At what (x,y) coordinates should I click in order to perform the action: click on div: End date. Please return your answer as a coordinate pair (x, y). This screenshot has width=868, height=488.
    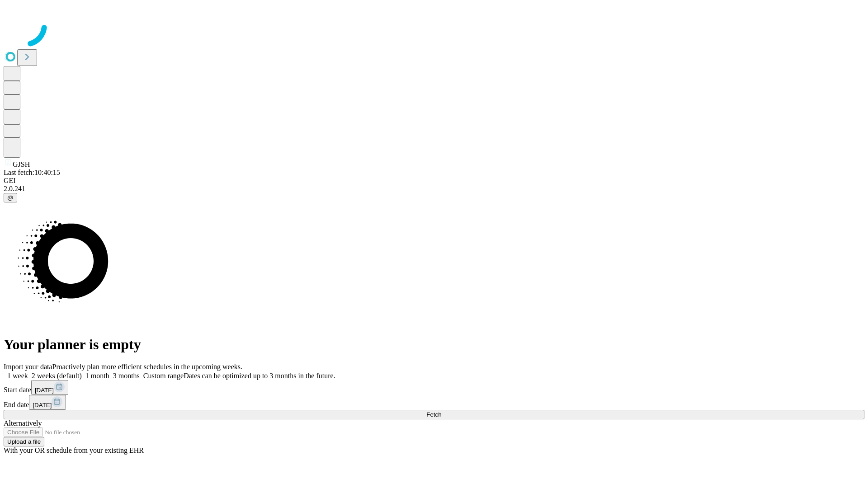
    Looking at the image, I should click on (434, 402).